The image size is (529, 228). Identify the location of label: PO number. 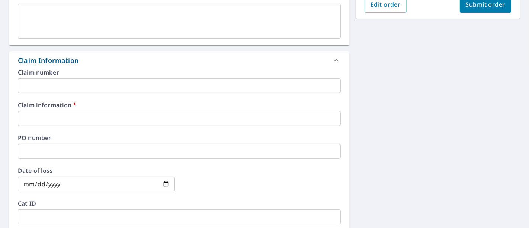
(179, 138).